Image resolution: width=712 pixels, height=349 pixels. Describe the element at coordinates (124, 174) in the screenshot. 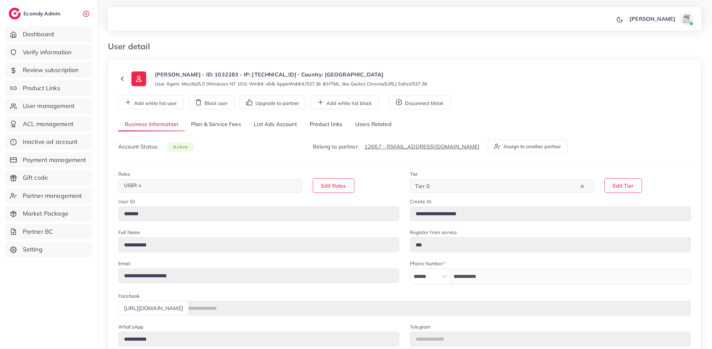

I see `label: Roles` at that location.